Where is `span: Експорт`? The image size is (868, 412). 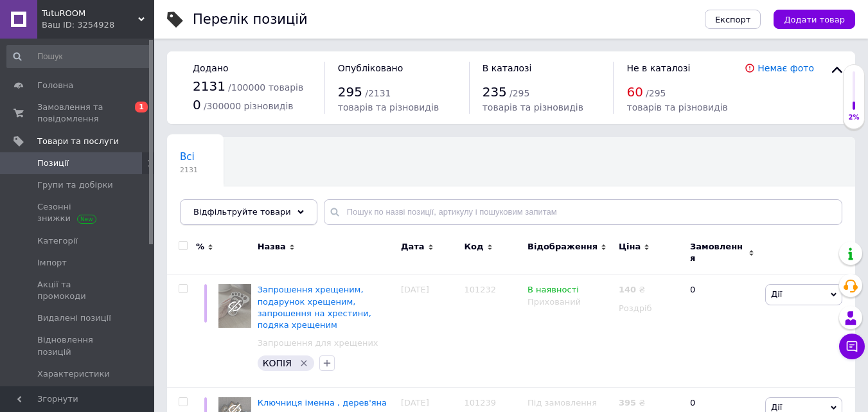
span: Експорт is located at coordinates (733, 19).